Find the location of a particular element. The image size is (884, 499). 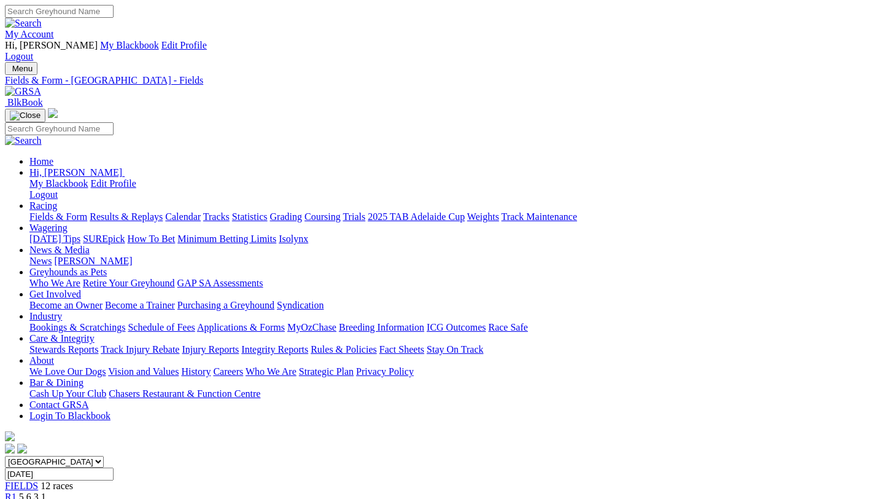

a: Minimum Betting Limits is located at coordinates (227, 238).